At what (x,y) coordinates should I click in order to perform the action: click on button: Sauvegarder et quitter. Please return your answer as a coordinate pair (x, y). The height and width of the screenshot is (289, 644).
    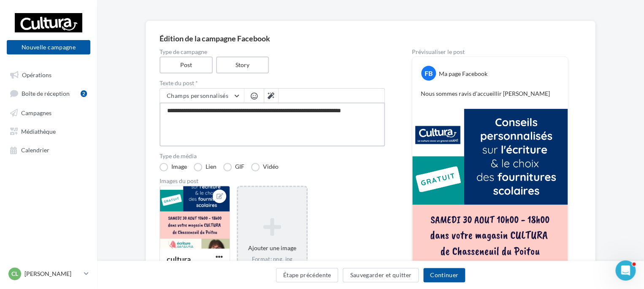
    Looking at the image, I should click on (381, 275).